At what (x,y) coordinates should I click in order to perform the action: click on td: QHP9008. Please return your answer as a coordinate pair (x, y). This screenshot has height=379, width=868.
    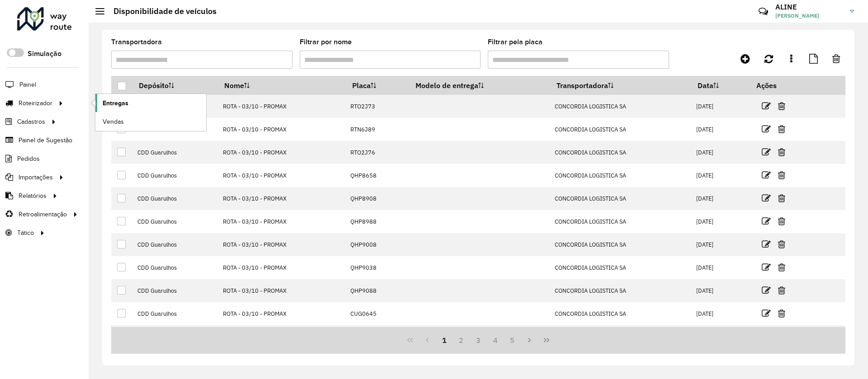
    Looking at the image, I should click on (377, 245).